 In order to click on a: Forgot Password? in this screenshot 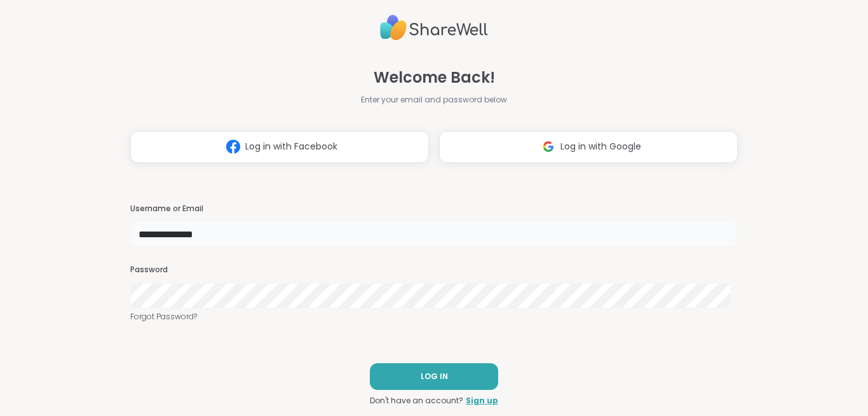, I will do `click(434, 317)`.